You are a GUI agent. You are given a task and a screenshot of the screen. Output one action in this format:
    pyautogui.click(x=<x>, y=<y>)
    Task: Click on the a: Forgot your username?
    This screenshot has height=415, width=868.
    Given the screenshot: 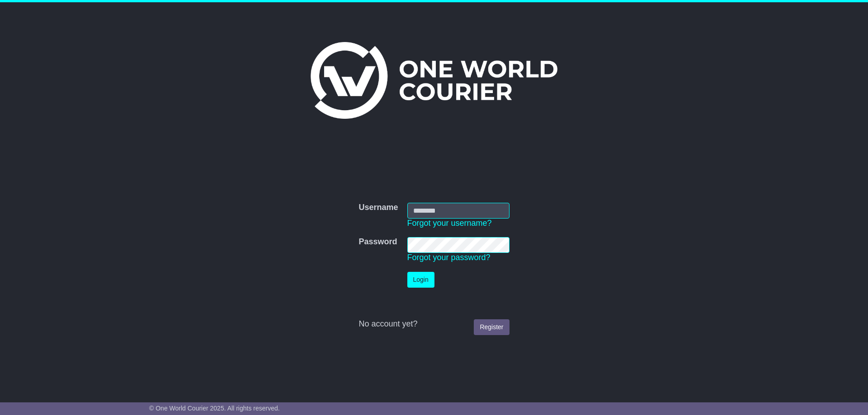 What is the action you would take?
    pyautogui.click(x=449, y=224)
    